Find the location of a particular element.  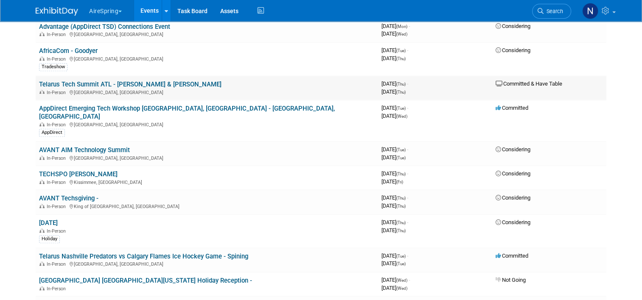

a: AfricaCom - Goodyer is located at coordinates (68, 51).